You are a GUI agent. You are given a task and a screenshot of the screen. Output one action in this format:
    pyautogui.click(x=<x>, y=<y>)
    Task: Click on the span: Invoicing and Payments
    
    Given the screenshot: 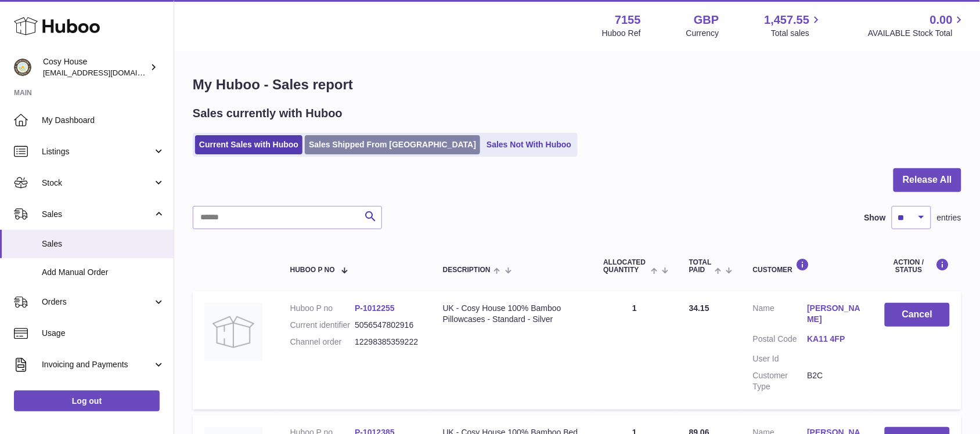 What is the action you would take?
    pyautogui.click(x=97, y=364)
    